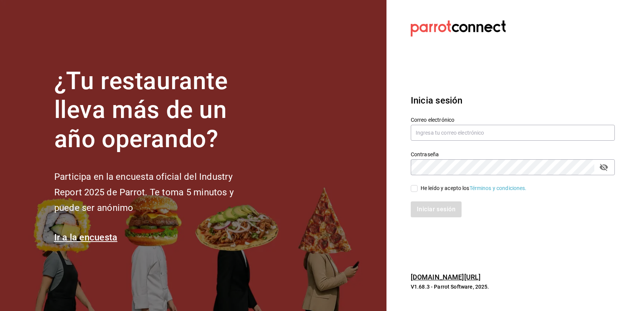 This screenshot has height=311, width=644. I want to click on h3: Inicia sesión, so click(513, 101).